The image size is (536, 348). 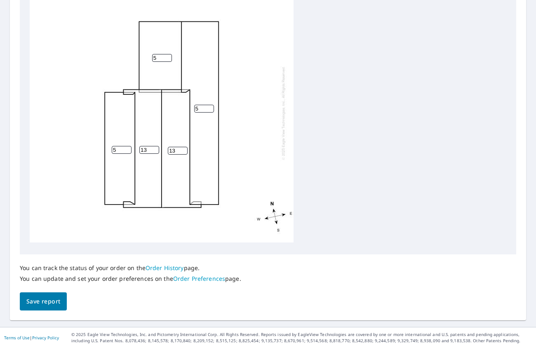 I want to click on p: © 2025 Eagle View Technologies, Inc. and Pictometry International Corp. All Rights Reserved. Repo..., so click(x=301, y=338).